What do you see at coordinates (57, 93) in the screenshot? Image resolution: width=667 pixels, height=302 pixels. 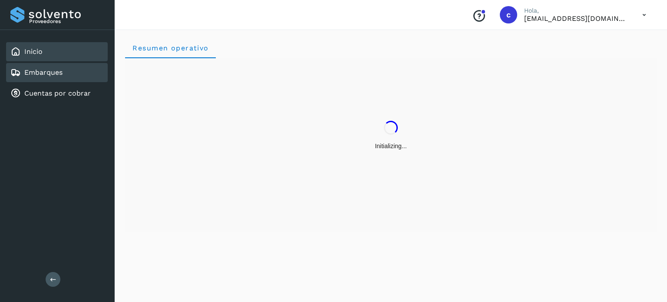 I see `div: Cuentas por cobrar` at bounding box center [57, 93].